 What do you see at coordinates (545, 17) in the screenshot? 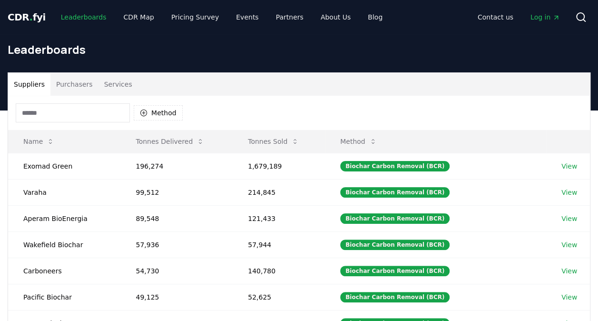
I see `a: Log in` at bounding box center [545, 17].